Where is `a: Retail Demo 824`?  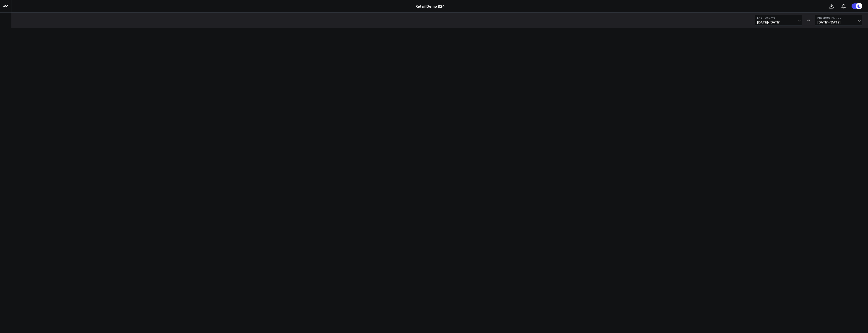 a: Retail Demo 824 is located at coordinates (430, 6).